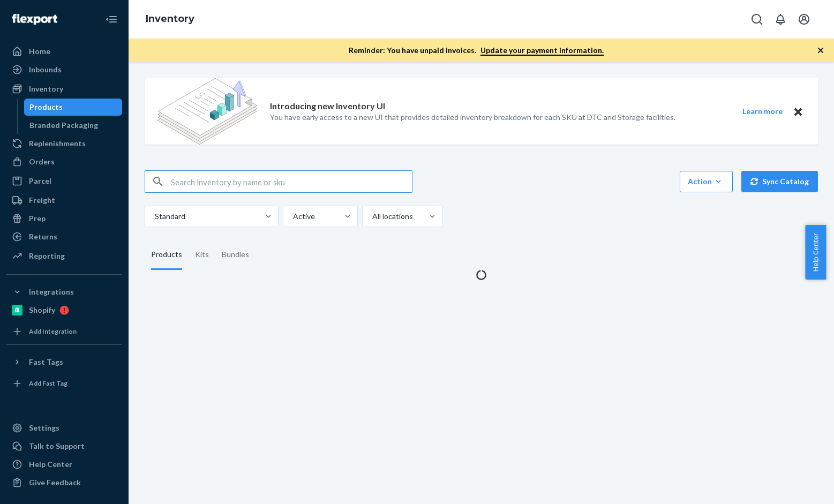 The image size is (834, 504). I want to click on button: Close, so click(798, 112).